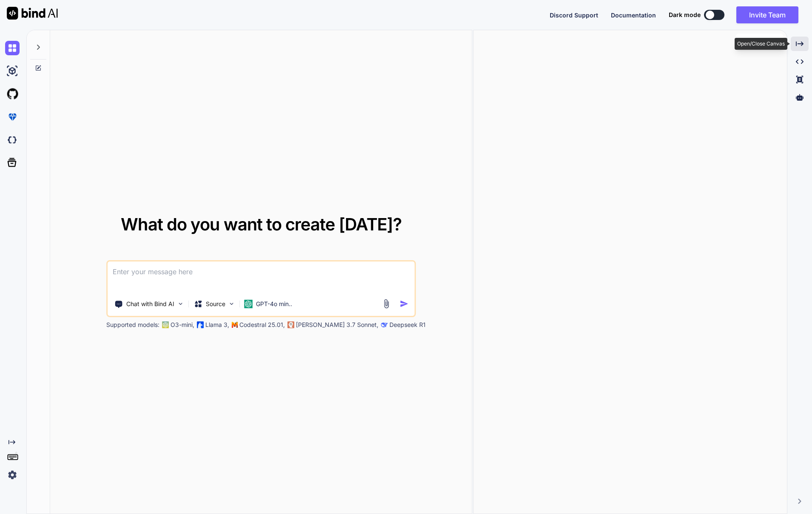 Image resolution: width=812 pixels, height=514 pixels. Describe the element at coordinates (181, 304) in the screenshot. I see `img: Pick Tools` at that location.